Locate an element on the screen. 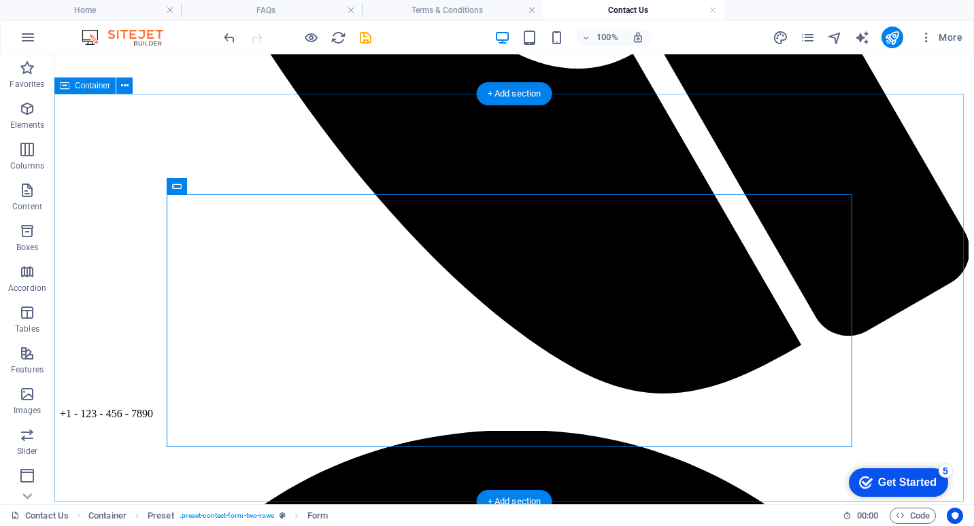 This screenshot has width=974, height=526. h4: Contact Us is located at coordinates (633, 10).